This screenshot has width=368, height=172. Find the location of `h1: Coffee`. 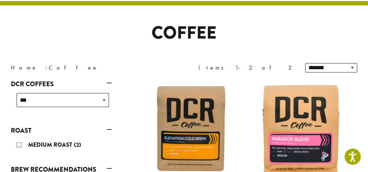

h1: Coffee is located at coordinates (184, 33).